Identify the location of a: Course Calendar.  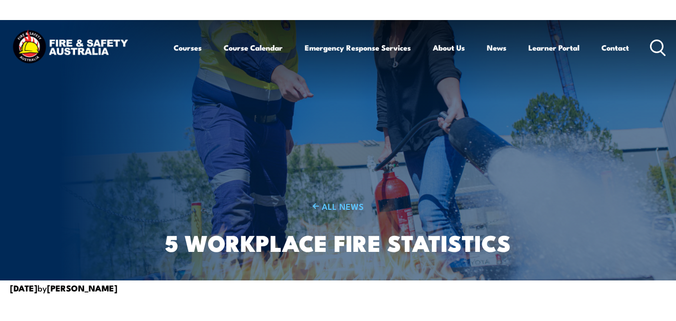
(253, 48).